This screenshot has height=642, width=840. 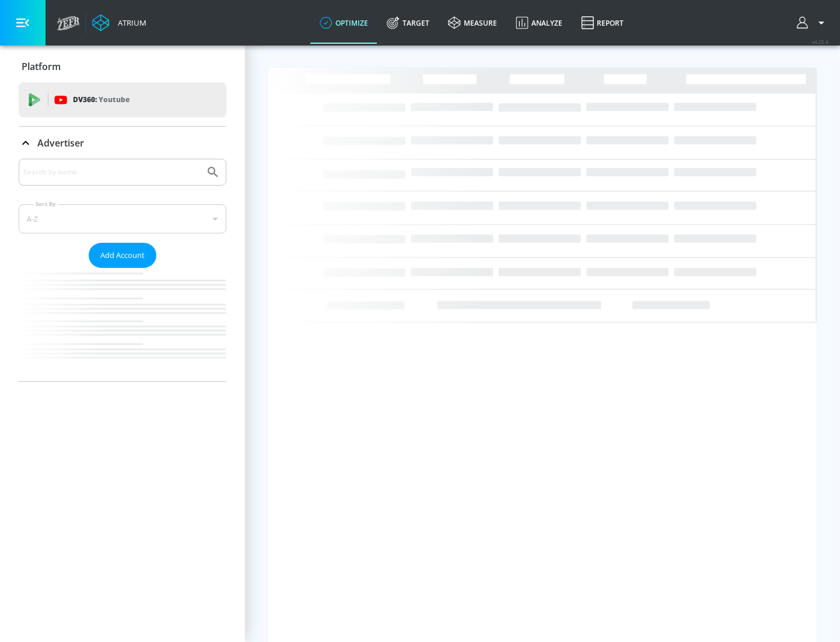 I want to click on div: Platform, so click(x=123, y=66).